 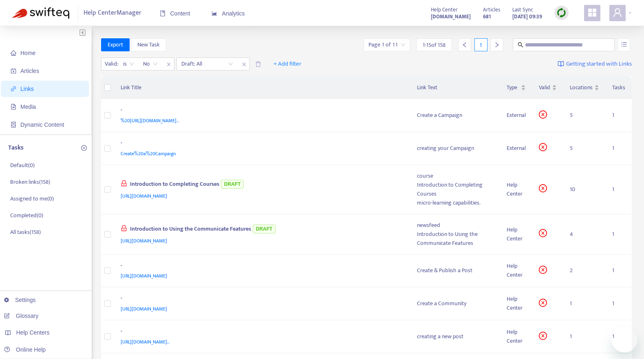 What do you see at coordinates (129, 64) in the screenshot?
I see `span: is` at bounding box center [129, 64].